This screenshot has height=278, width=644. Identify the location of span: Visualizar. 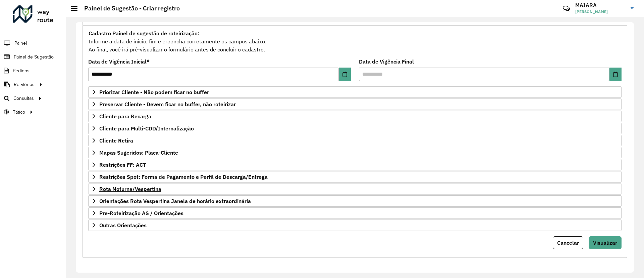
(605, 243).